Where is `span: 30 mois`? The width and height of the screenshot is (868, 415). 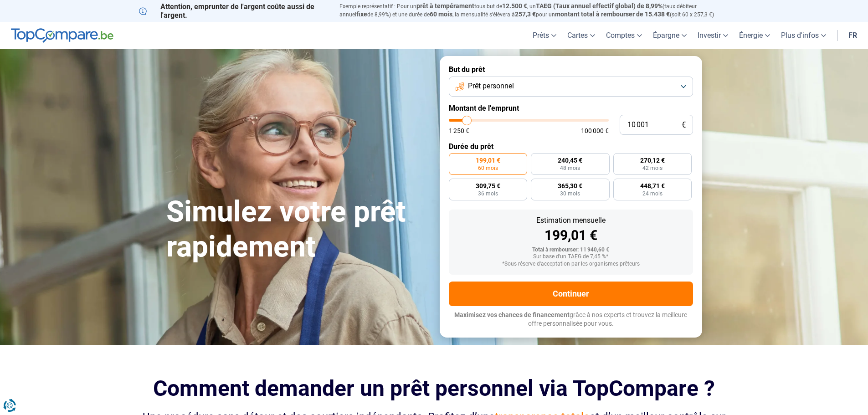 span: 30 mois is located at coordinates (570, 193).